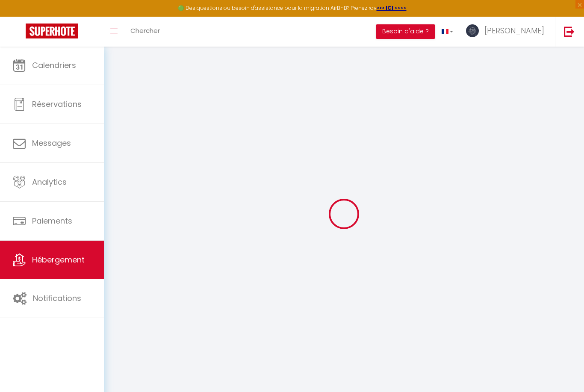 Image resolution: width=584 pixels, height=392 pixels. What do you see at coordinates (54, 65) in the screenshot?
I see `span: Calendriers` at bounding box center [54, 65].